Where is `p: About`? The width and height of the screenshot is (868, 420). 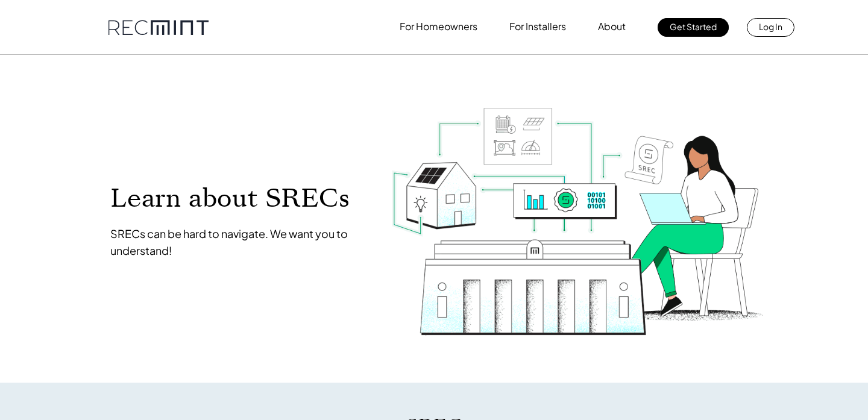 p: About is located at coordinates (612, 26).